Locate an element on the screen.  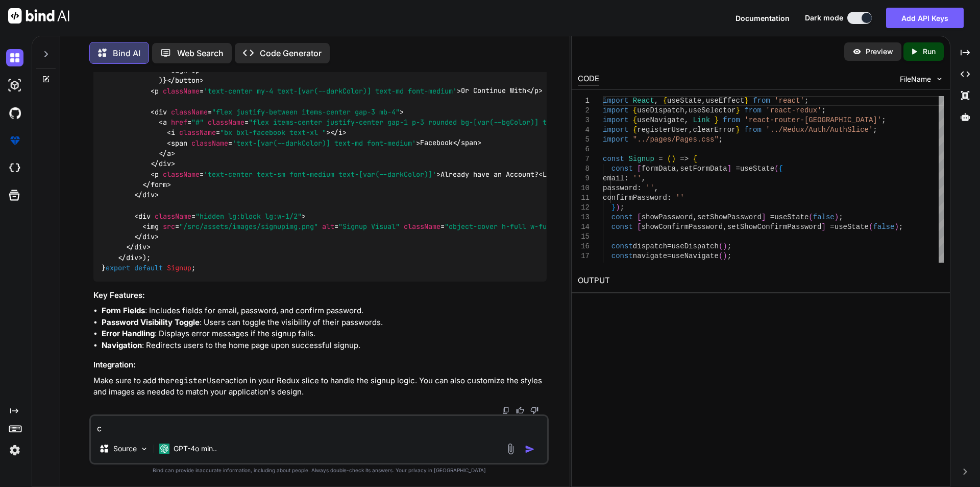
p: Source is located at coordinates (125, 449).